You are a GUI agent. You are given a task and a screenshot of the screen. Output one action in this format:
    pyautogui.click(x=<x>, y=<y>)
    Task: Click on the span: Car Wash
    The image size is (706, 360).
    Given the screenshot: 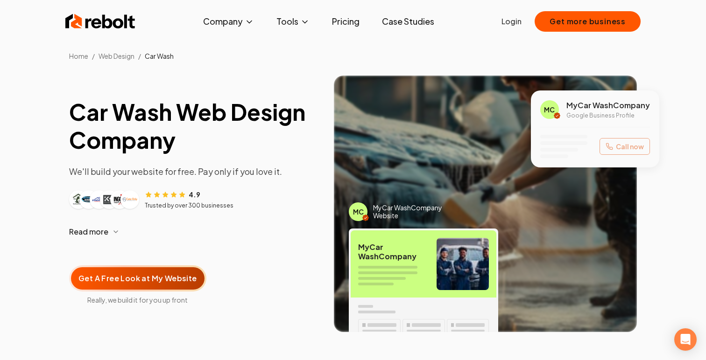 What is the action you would take?
    pyautogui.click(x=159, y=56)
    